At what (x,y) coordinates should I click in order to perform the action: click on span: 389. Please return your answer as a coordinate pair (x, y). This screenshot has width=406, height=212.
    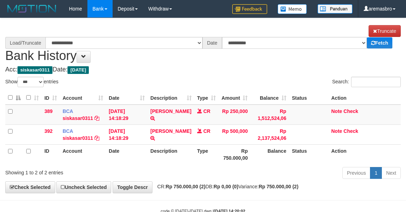
    Looking at the image, I should click on (48, 111).